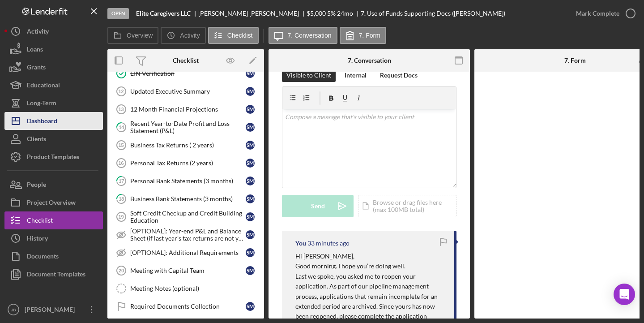  I want to click on tspan: 13, so click(121, 109).